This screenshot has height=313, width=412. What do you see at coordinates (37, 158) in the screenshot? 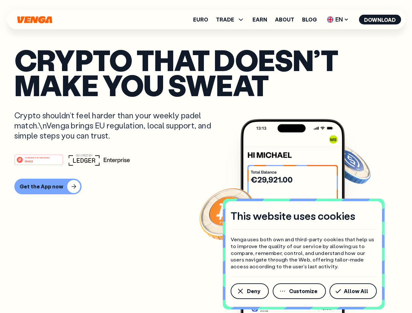
I see `tspan: #1 PRODUCT OF THE MONTH` at bounding box center [37, 158].